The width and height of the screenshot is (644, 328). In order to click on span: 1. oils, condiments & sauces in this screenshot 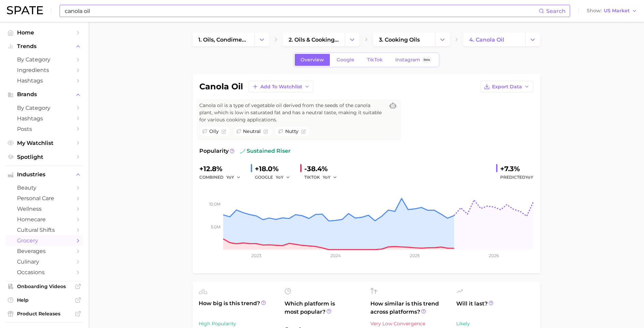, I will do `click(224, 39)`.